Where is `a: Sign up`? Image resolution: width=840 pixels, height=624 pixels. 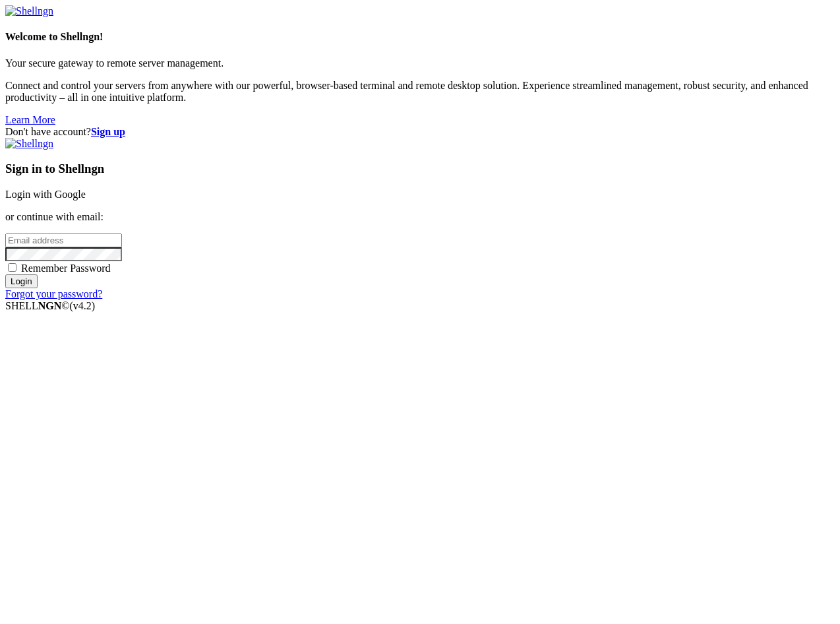
a: Sign up is located at coordinates (108, 131).